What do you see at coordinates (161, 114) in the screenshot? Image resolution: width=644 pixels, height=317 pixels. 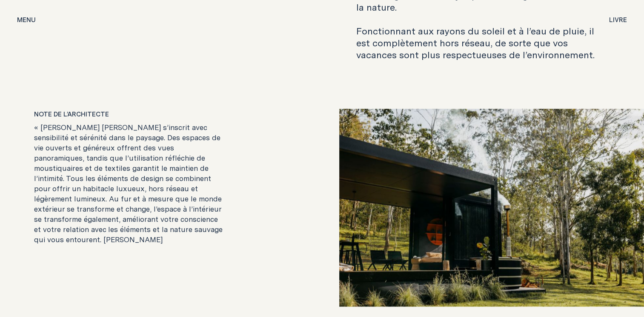 I see `h3: Note de l’architecte` at bounding box center [161, 114].